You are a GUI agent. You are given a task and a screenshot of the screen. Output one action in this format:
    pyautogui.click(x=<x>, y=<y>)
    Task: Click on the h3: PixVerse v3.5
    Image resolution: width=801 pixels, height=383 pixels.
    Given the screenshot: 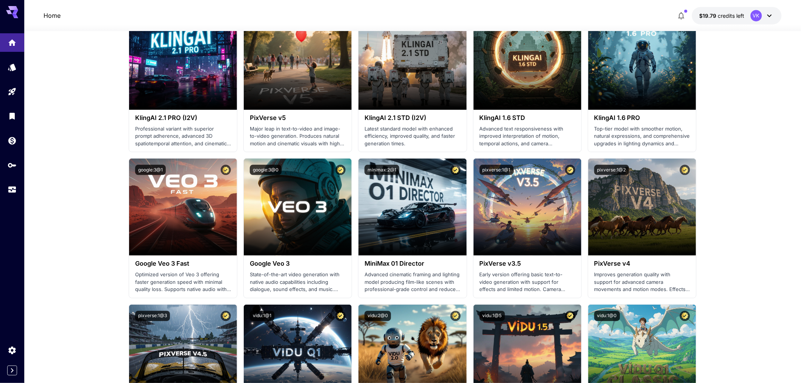 What is the action you would take?
    pyautogui.click(x=527, y=263)
    